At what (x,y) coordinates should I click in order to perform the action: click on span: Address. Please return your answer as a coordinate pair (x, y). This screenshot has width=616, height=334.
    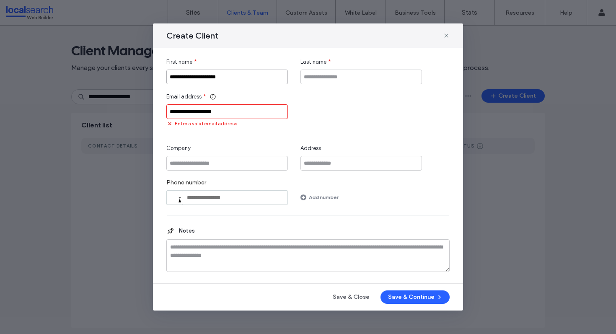
    Looking at the image, I should click on (311, 148).